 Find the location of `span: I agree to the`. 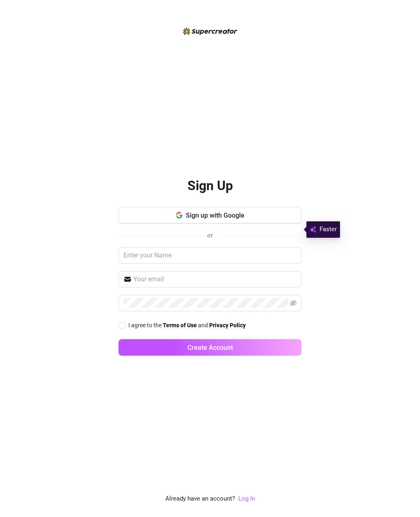

span: I agree to the is located at coordinates (146, 325).